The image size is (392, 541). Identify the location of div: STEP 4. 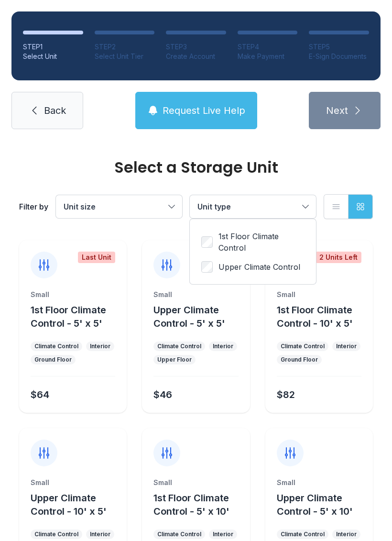
(268, 47).